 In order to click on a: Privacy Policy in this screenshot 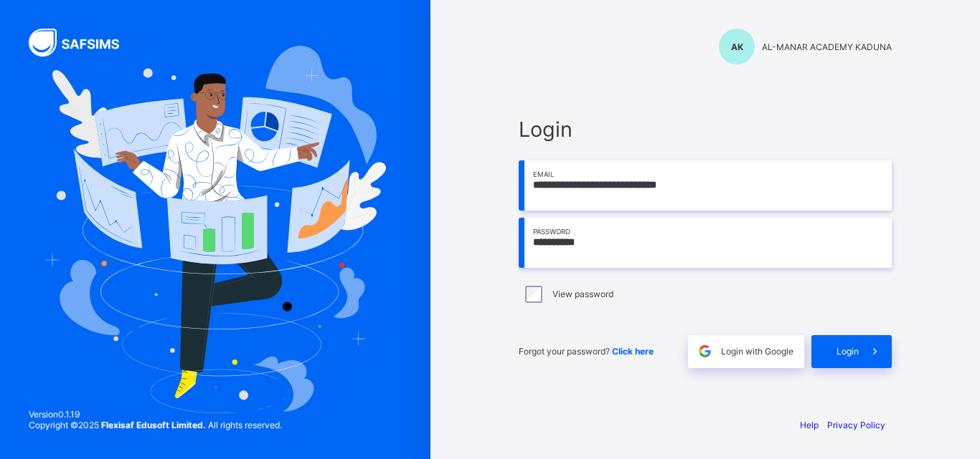, I will do `click(856, 425)`.